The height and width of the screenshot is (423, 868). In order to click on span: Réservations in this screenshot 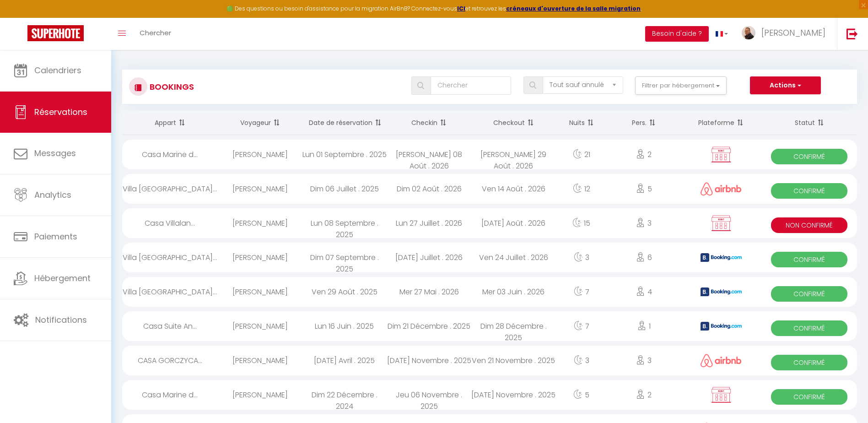, I will do `click(61, 112)`.